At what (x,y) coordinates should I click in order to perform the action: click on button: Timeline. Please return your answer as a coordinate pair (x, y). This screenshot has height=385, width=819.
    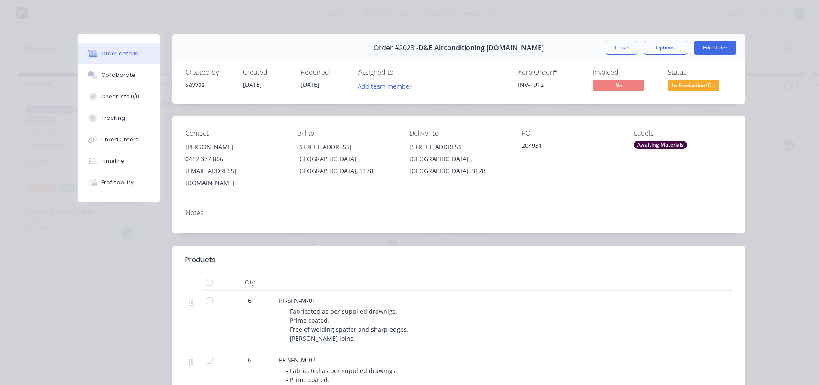
    Looking at the image, I should click on (119, 161).